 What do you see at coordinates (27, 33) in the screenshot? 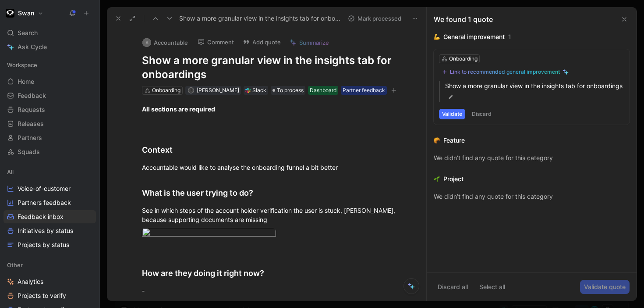
I see `span: Search` at bounding box center [27, 33].